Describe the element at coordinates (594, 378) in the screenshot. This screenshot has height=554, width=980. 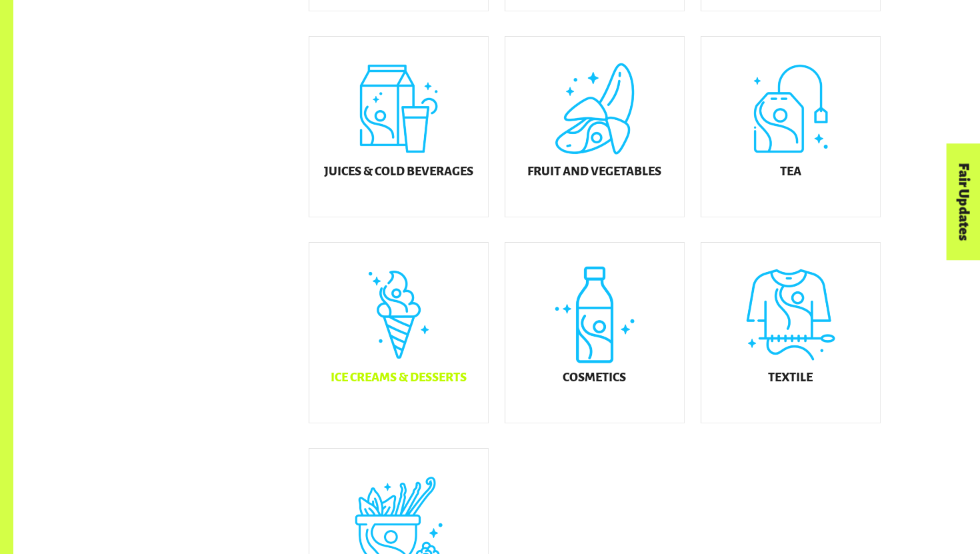
I see `h5: Cosmetics` at that location.